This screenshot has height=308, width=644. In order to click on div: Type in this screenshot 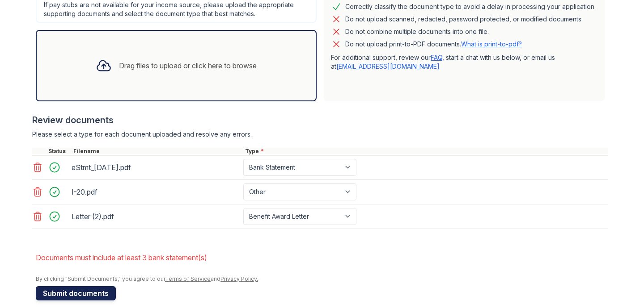, I will do `click(426, 151)`.